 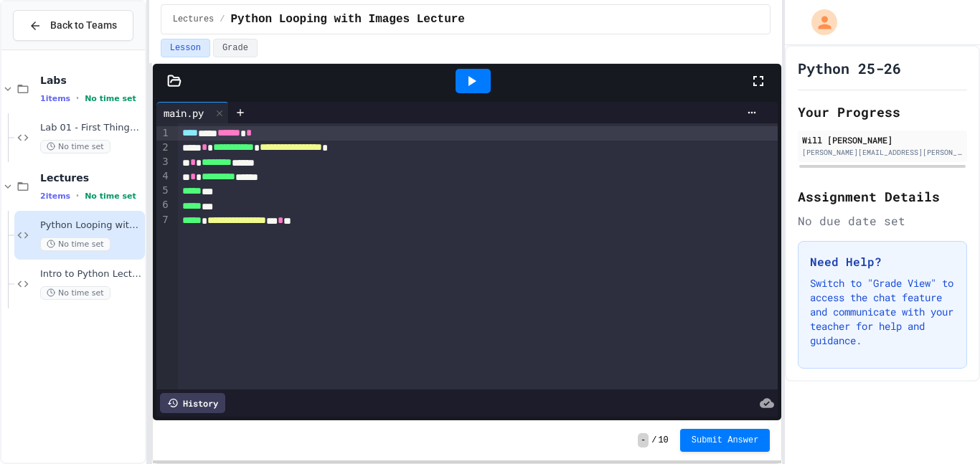 I want to click on button: Grade, so click(x=235, y=48).